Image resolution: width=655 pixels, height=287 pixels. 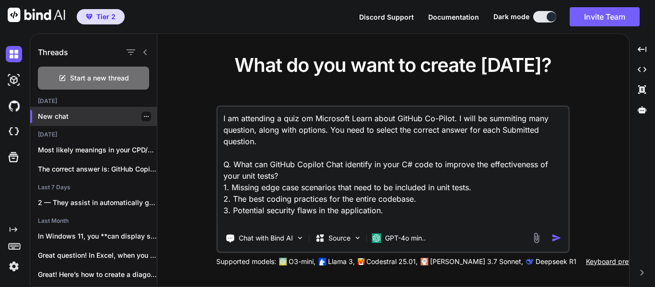 I want to click on img: GPT-4, so click(x=283, y=262).